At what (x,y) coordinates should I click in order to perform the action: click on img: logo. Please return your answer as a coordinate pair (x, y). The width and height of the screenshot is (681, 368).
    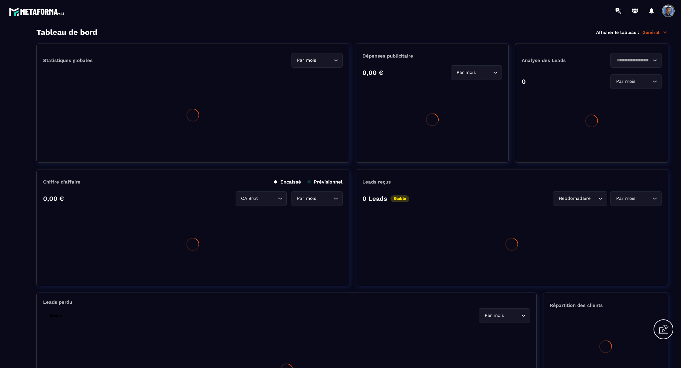
    Looking at the image, I should click on (38, 12).